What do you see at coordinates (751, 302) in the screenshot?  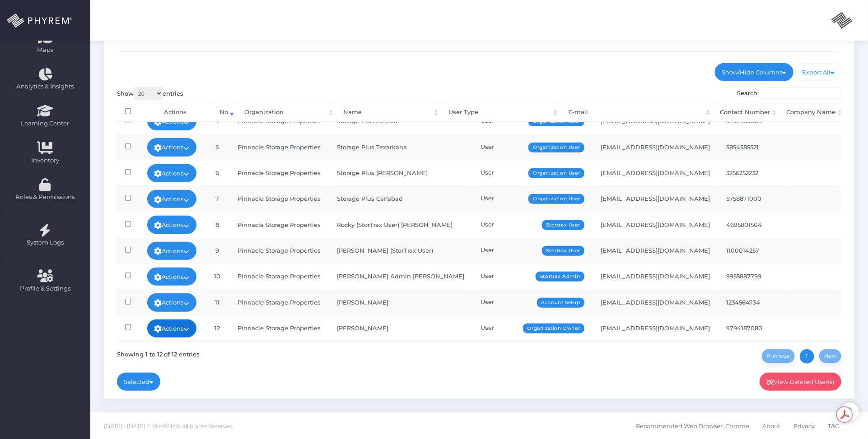 I see `td: 1234564734` at bounding box center [751, 302].